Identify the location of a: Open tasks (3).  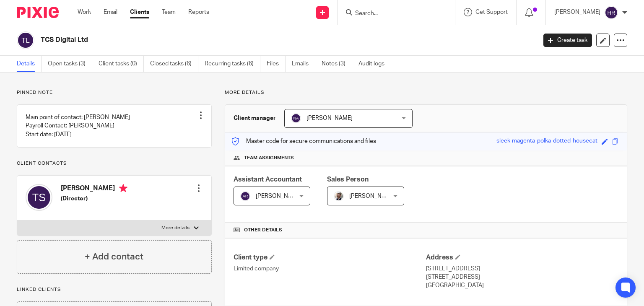
(70, 64).